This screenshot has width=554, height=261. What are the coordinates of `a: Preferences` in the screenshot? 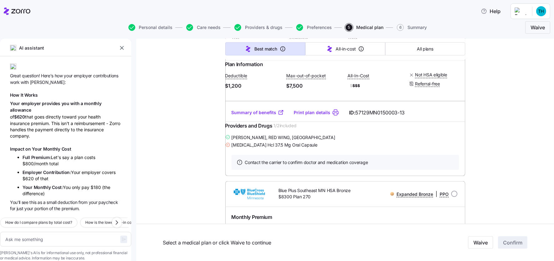 It's located at (313, 27).